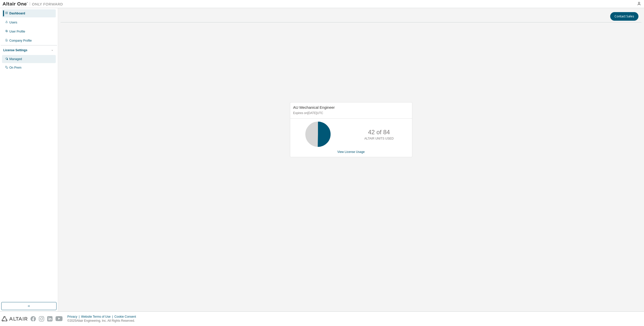 This screenshot has height=326, width=644. What do you see at coordinates (379, 132) in the screenshot?
I see `p: 42 of 84` at bounding box center [379, 132].